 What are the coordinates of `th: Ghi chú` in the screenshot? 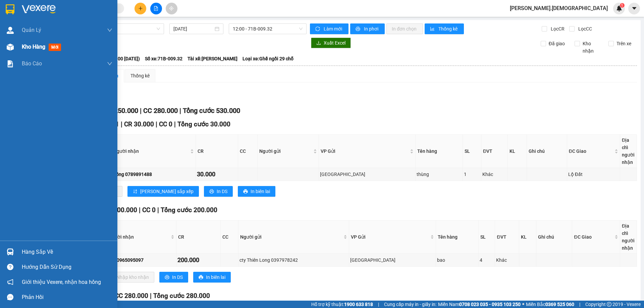 It's located at (555, 237).